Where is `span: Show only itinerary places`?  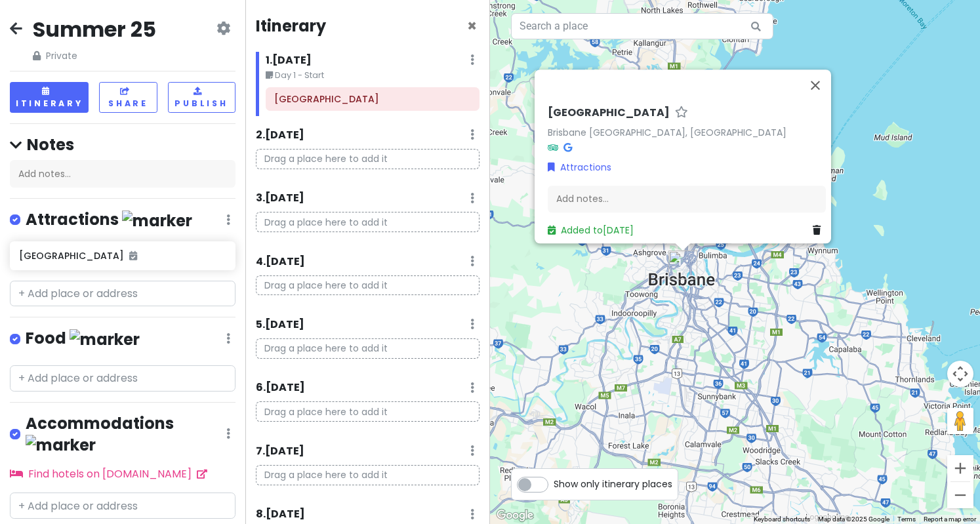 span: Show only itinerary places is located at coordinates (612, 484).